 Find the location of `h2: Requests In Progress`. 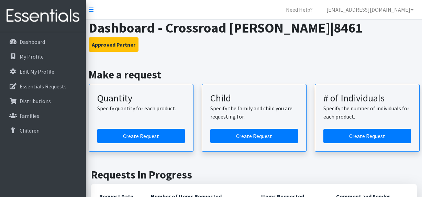

h2: Requests In Progress is located at coordinates (254, 175).